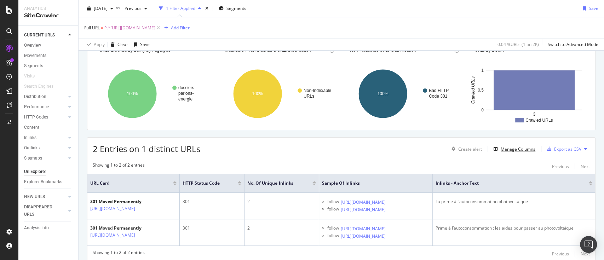  Describe the element at coordinates (383, 50) in the screenshot. I see `span: Non-Indexable URLs Main Reason` at that location.